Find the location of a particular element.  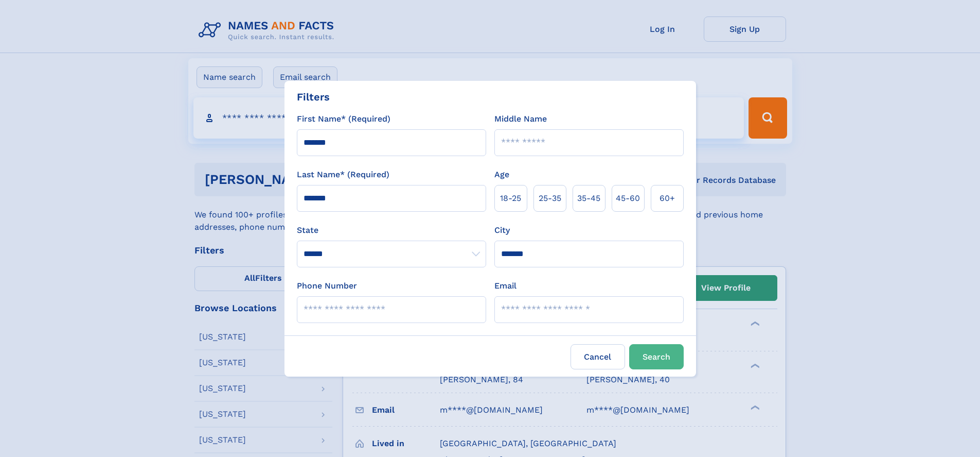

span: 60+ is located at coordinates (667, 198).